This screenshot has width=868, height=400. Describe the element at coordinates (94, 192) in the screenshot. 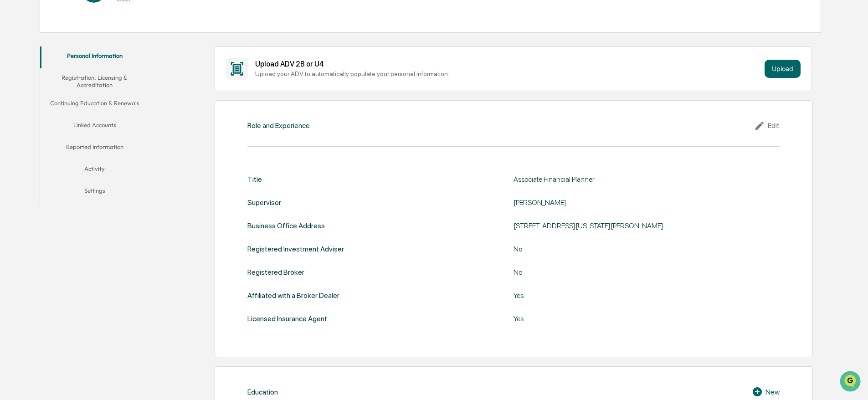

I see `button: Settings` at that location.